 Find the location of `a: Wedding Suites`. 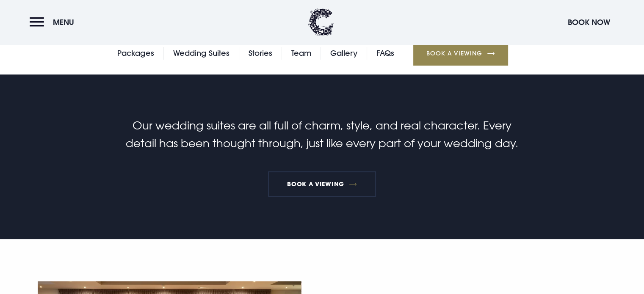

a: Wedding Suites is located at coordinates (201, 53).